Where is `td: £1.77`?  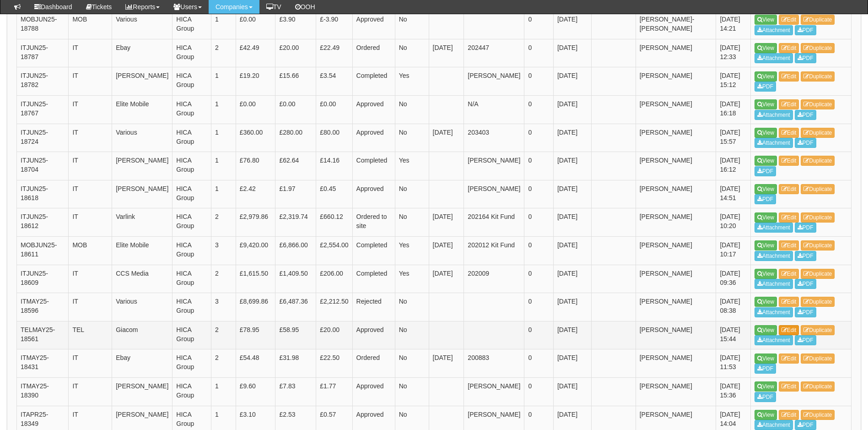
td: £1.77 is located at coordinates (334, 391).